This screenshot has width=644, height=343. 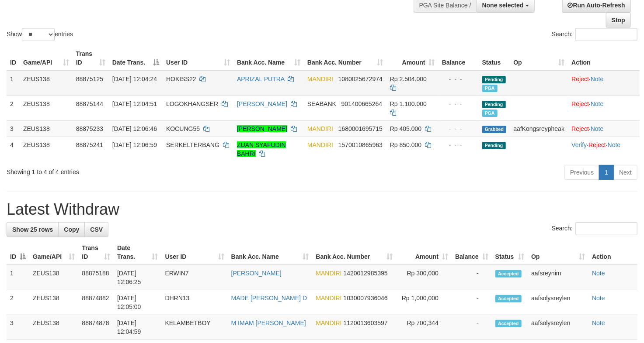 What do you see at coordinates (459, 58) in the screenshot?
I see `th: Balance` at bounding box center [459, 58].